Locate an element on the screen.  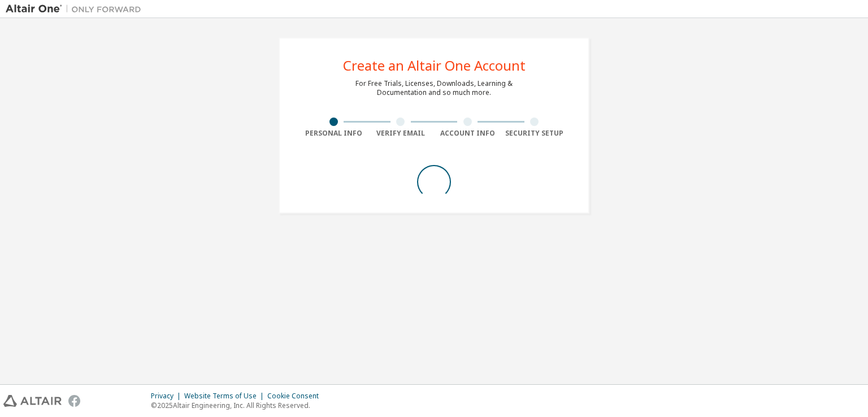
div: Verify Email is located at coordinates (401, 133).